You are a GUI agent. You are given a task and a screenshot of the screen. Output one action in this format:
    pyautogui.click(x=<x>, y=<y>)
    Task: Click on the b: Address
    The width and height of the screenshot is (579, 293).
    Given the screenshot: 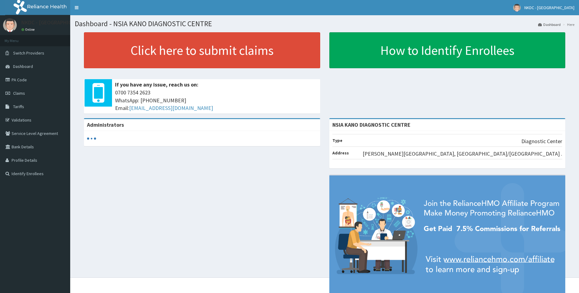 What is the action you would take?
    pyautogui.click(x=340, y=153)
    